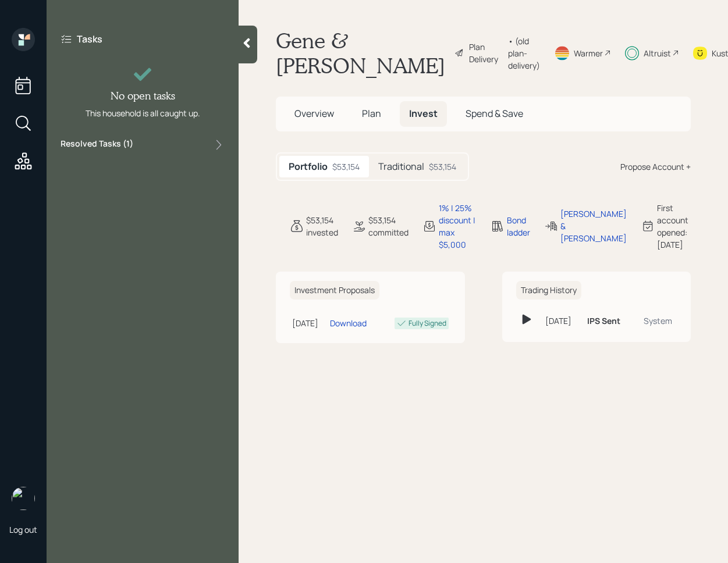 This screenshot has width=728, height=563. What do you see at coordinates (142, 113) in the screenshot?
I see `div: This household is all caught up.` at bounding box center [142, 113].